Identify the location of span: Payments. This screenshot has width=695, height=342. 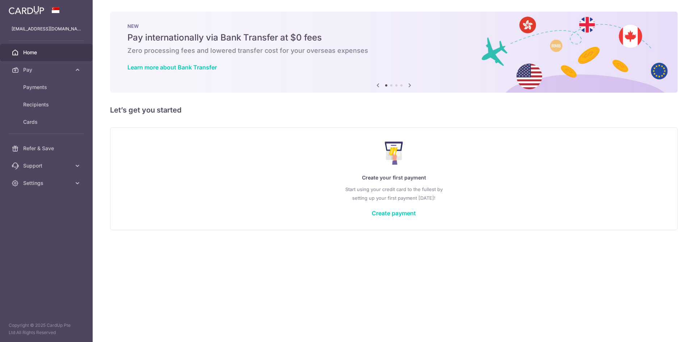
(47, 87).